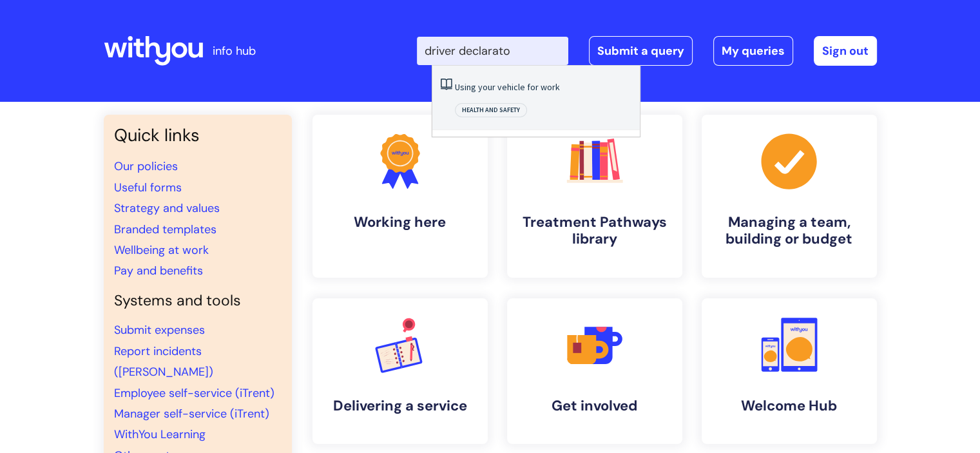  Describe the element at coordinates (845, 51) in the screenshot. I see `a: Sign out` at that location.